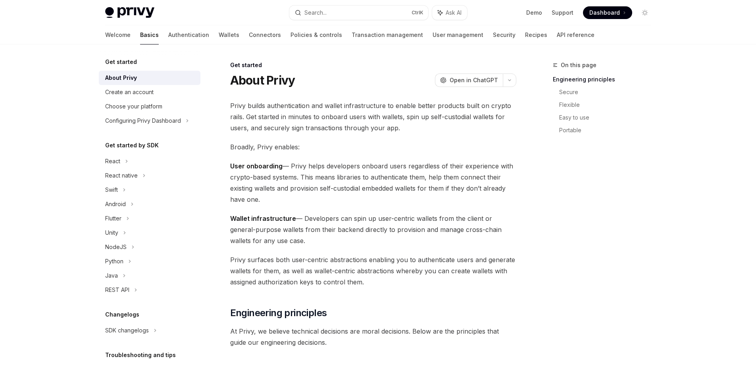 The width and height of the screenshot is (756, 365). Describe the element at coordinates (118, 35) in the screenshot. I see `a: Welcome` at that location.